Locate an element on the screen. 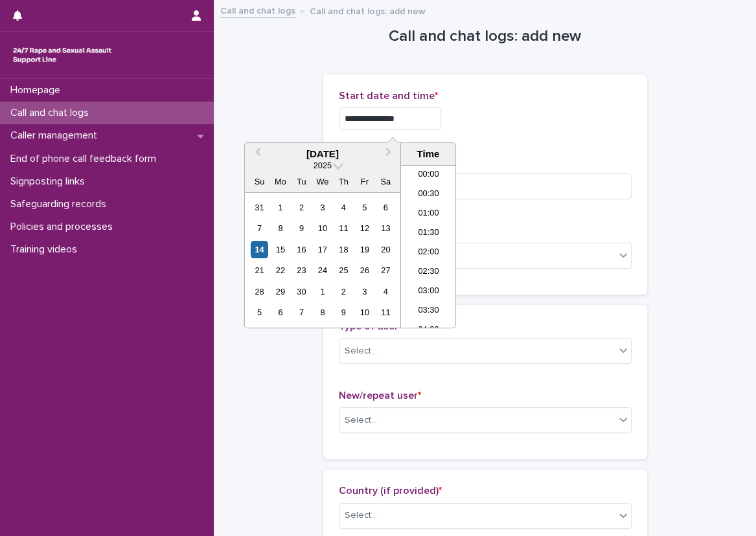  p: Homepage is located at coordinates (38, 90).